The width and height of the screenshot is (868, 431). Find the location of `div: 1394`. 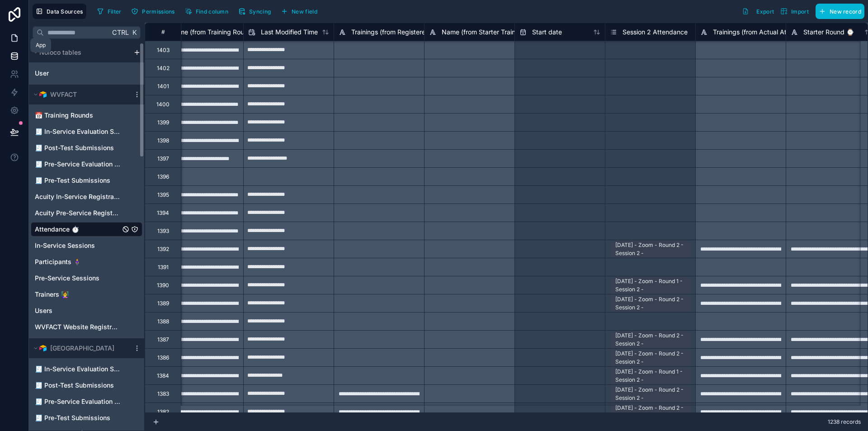

div: 1394 is located at coordinates (163, 213).